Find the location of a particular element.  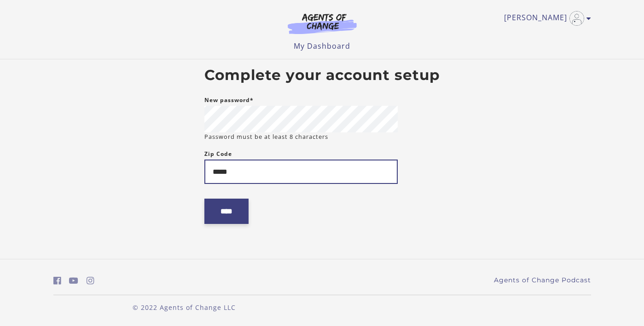

small: Password must be at least 8 characters is located at coordinates (266, 137).